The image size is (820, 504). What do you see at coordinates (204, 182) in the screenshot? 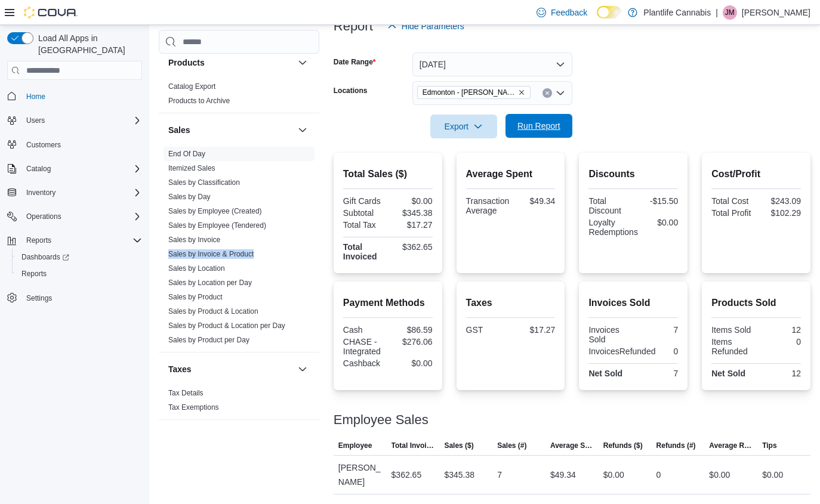
I see `a: Sales by Classification` at bounding box center [204, 182].